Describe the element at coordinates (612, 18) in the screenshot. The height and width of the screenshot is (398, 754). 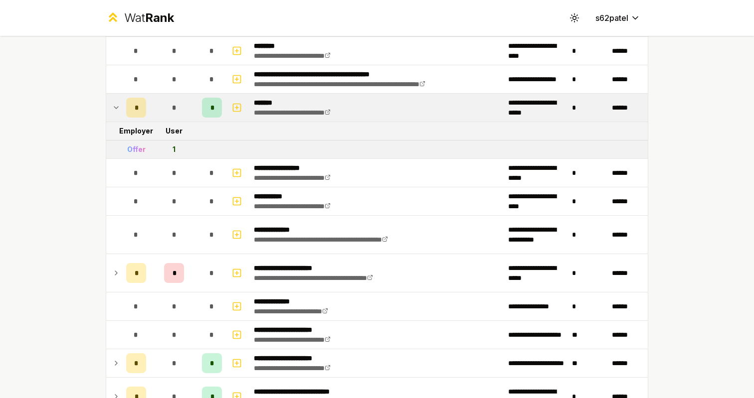
I see `span: s62patel` at that location.